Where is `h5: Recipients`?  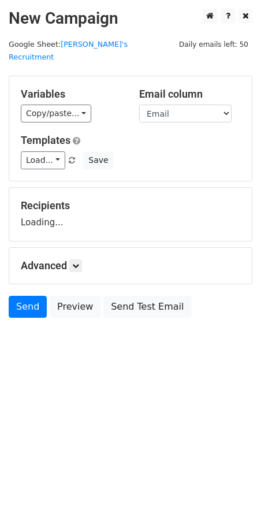
h5: Recipients is located at coordinates (131, 206).